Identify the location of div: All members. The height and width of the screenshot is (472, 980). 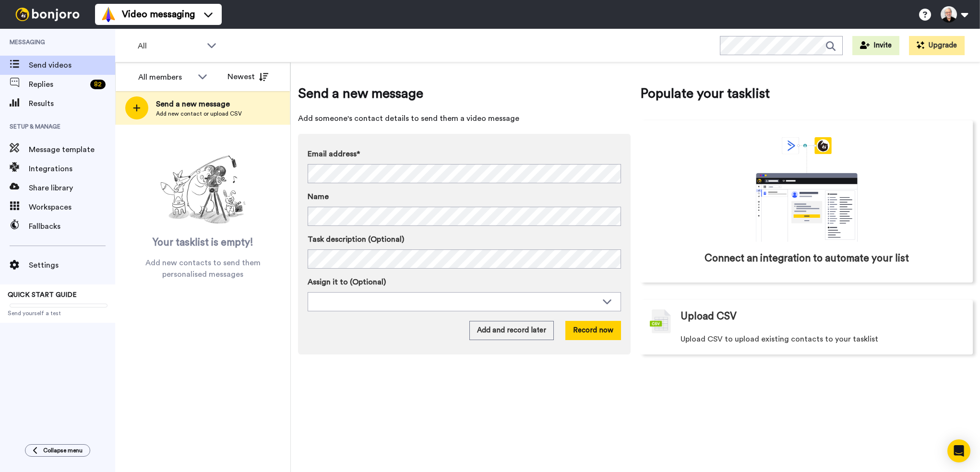
(165, 78).